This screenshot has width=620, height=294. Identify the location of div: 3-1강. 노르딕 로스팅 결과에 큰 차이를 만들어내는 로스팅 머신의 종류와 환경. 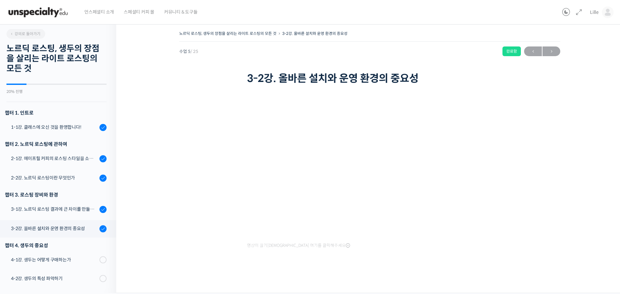
(54, 209).